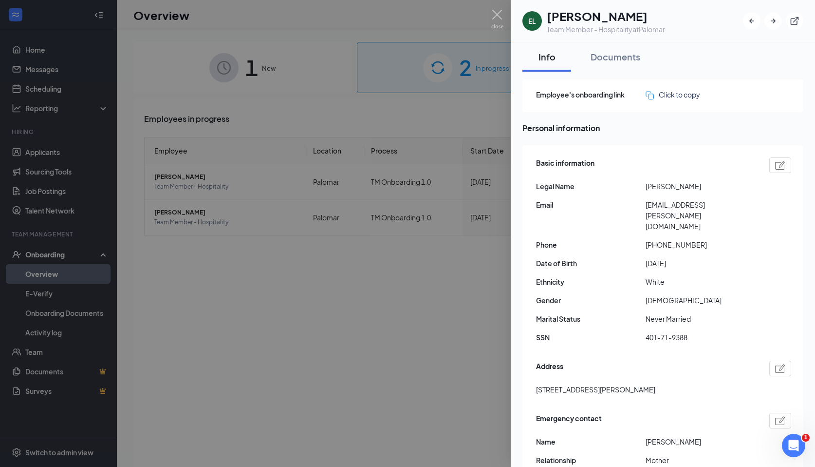 This screenshot has width=815, height=467. Describe the element at coordinates (532, 21) in the screenshot. I see `div: EL` at that location.